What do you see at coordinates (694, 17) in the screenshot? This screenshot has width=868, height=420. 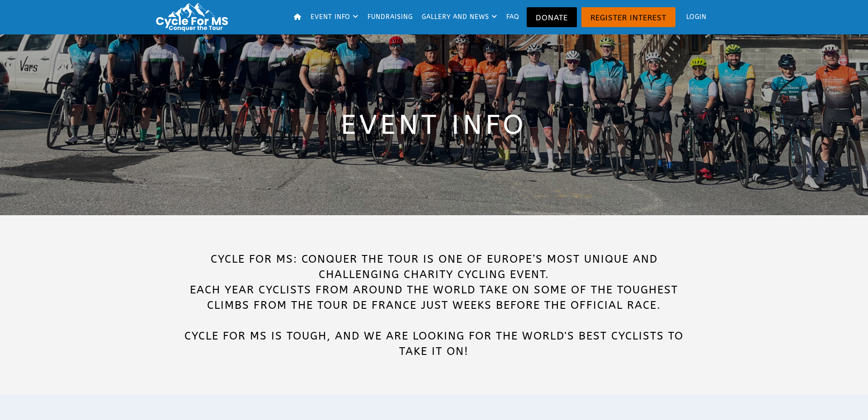 I see `a: Login` at bounding box center [694, 17].